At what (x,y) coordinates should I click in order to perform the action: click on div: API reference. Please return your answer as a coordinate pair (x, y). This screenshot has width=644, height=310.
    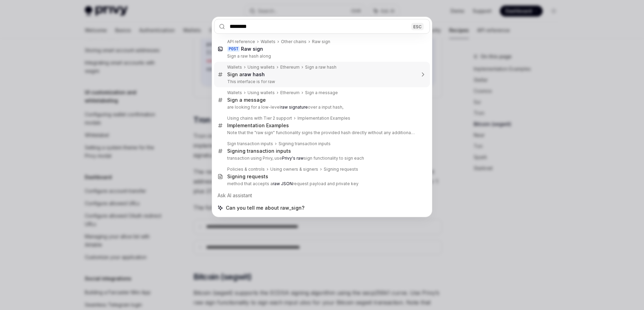
    Looking at the image, I should click on (241, 42).